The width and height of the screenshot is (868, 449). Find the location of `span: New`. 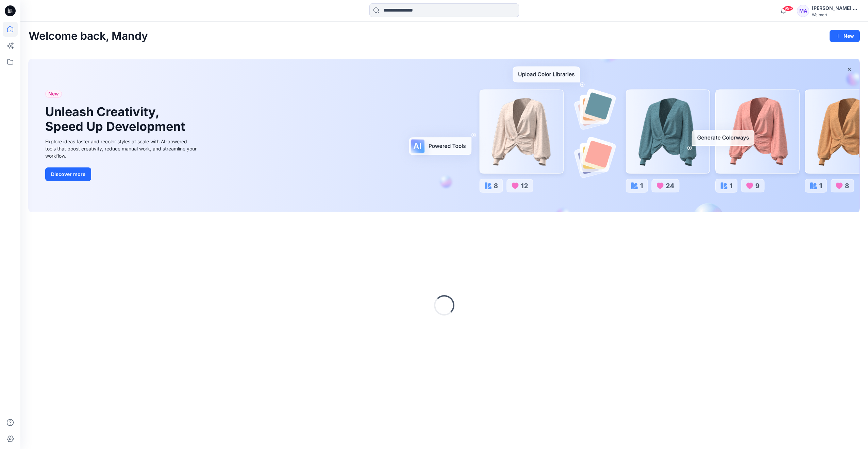

span: New is located at coordinates (53, 94).